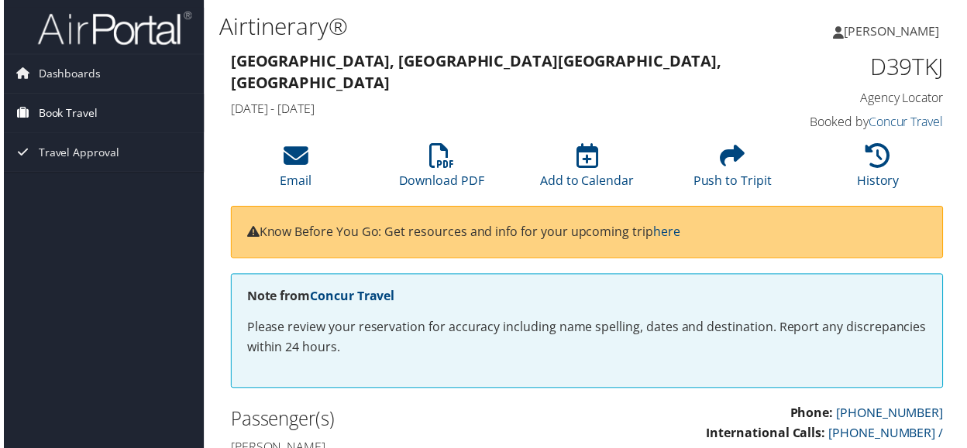 The height and width of the screenshot is (448, 967). I want to click on a: Push to Tripit, so click(734, 172).